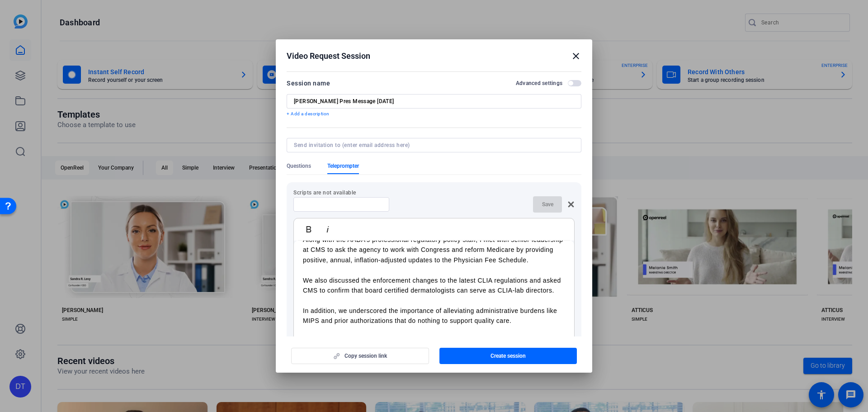 The image size is (868, 412). Describe the element at coordinates (434, 249) in the screenshot. I see `p: Along with the AADA’s professional regulatory policy staff, I met with senior leadership at CMS t...` at that location.